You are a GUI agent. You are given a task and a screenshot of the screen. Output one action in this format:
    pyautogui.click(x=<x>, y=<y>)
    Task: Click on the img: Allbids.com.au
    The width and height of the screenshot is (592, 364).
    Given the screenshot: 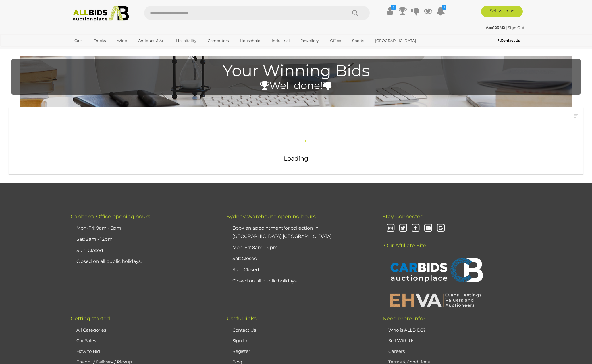 What is the action you would take?
    pyautogui.click(x=101, y=14)
    